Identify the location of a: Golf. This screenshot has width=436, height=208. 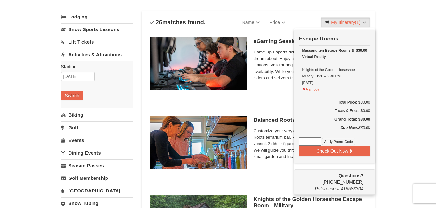
(97, 127).